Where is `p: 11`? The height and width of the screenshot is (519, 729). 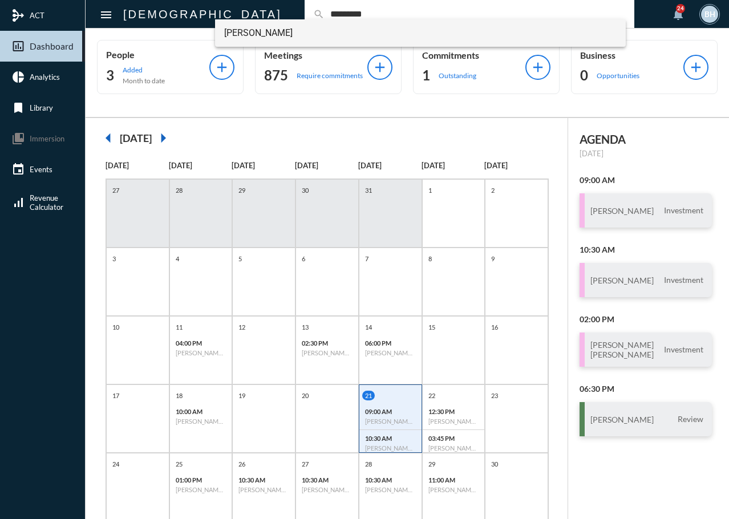
p: 11 is located at coordinates (179, 327).